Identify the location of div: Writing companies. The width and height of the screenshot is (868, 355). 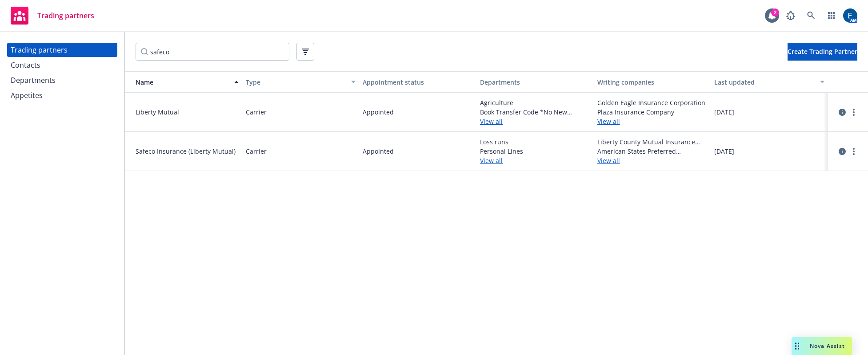
(652, 82).